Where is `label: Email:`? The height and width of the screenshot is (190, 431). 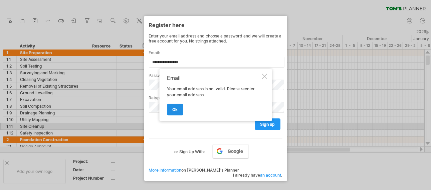 label: Email: is located at coordinates (216, 52).